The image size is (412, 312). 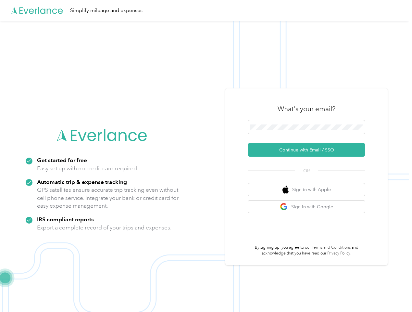 I want to click on h3: What's your email?, so click(x=306, y=109).